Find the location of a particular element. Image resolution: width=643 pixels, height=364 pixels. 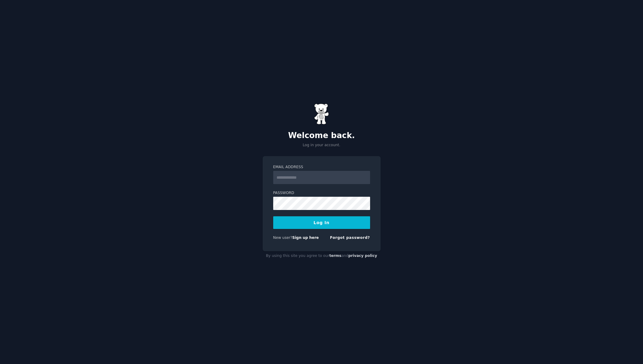

h2: Welcome back. is located at coordinates (322, 136).